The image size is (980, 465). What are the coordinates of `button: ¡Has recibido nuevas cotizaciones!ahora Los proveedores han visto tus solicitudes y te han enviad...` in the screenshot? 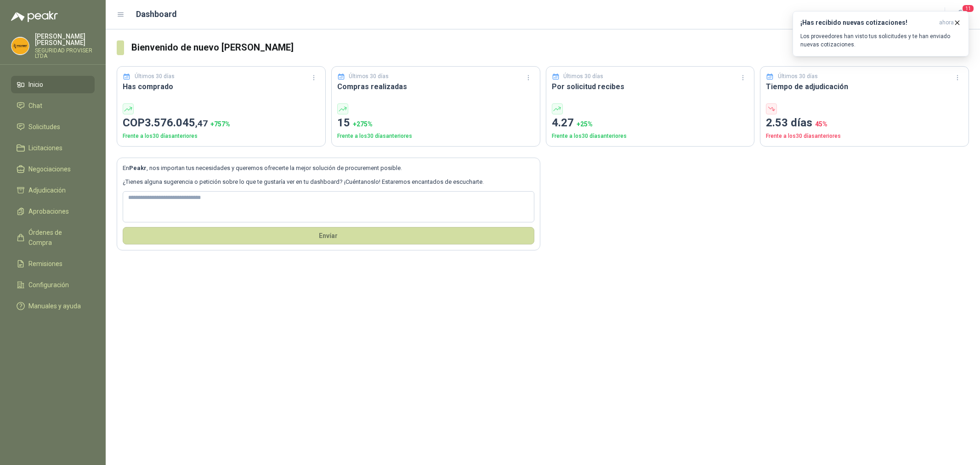 It's located at (881, 34).